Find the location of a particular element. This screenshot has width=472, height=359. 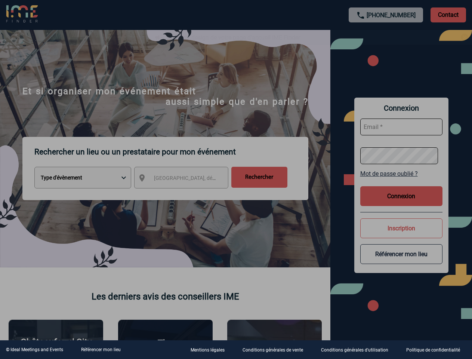

p: Conditions générales de vente is located at coordinates (273, 351).